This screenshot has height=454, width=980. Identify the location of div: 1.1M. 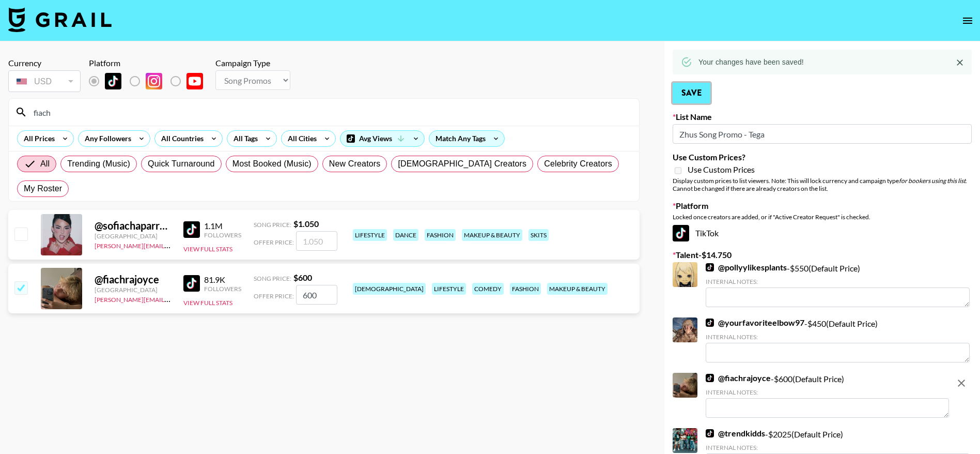
(222, 226).